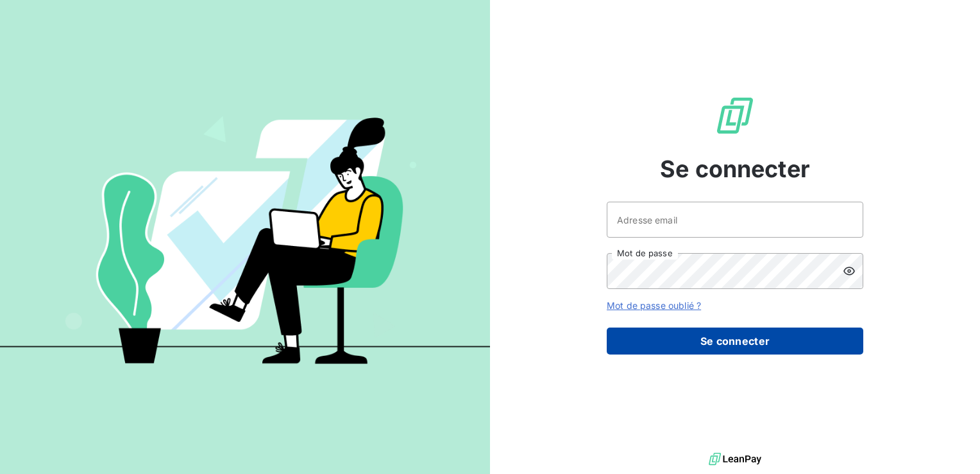  What do you see at coordinates (736, 116) in the screenshot?
I see `img: Logo LeanPay` at bounding box center [736, 116].